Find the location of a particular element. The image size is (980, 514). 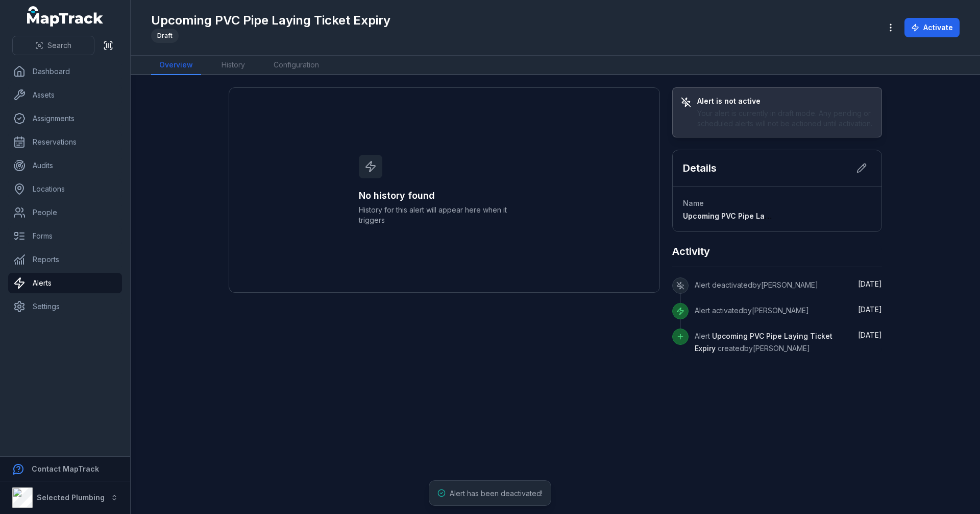

strong: Selected Plumbing is located at coordinates (71, 497).